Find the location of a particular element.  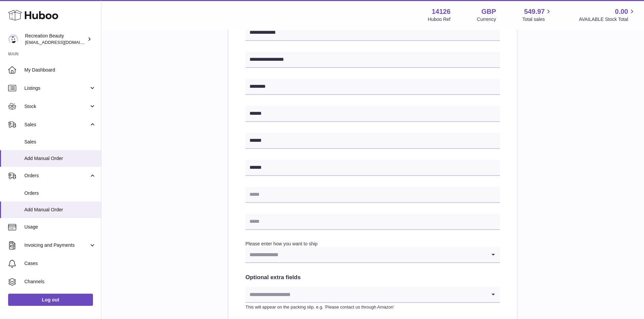

span: Listings is located at coordinates (56, 88).